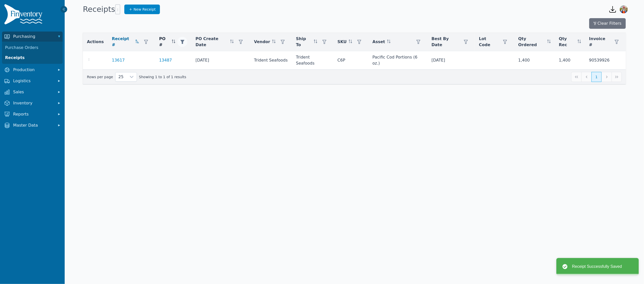 Image resolution: width=644 pixels, height=284 pixels. I want to click on span: Rows per page, so click(121, 77).